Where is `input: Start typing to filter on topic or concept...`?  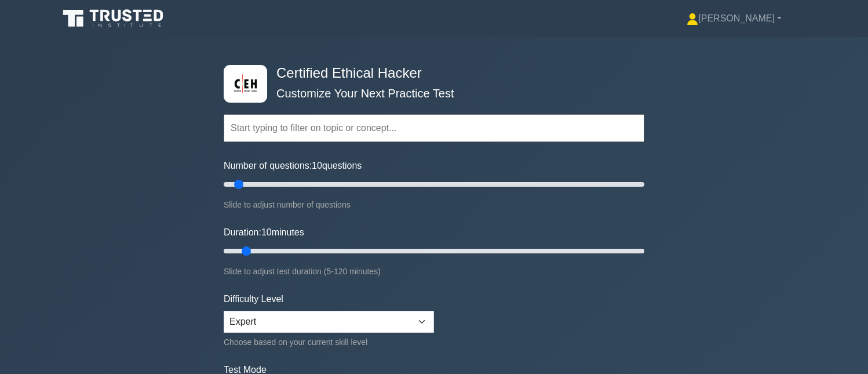 input: Start typing to filter on topic or concept... is located at coordinates (434, 128).